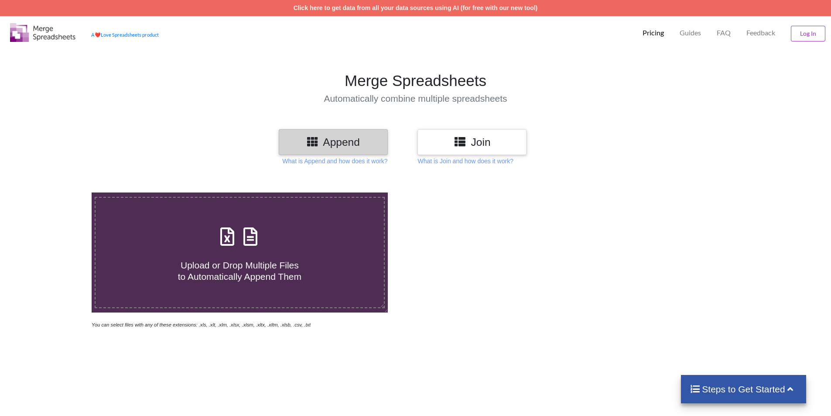  I want to click on a: Click here to get data from all your data sources using AI (for free with our new tool), so click(416, 8).